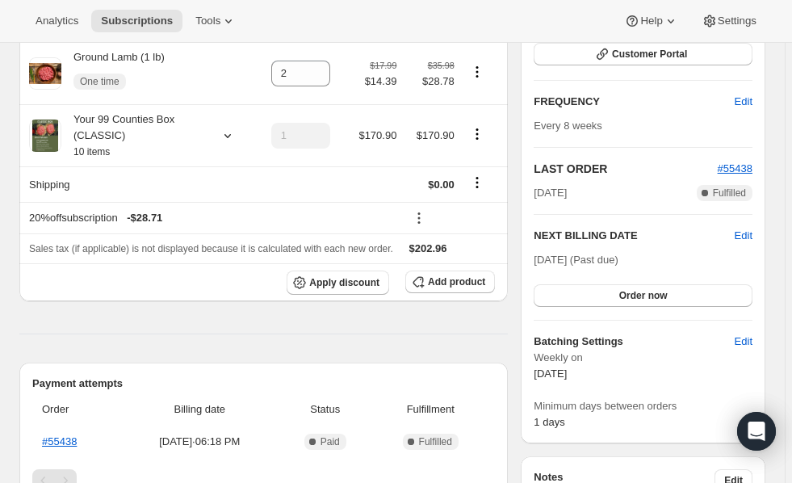 The height and width of the screenshot is (483, 792). Describe the element at coordinates (344, 283) in the screenshot. I see `span: Apply discount` at that location.